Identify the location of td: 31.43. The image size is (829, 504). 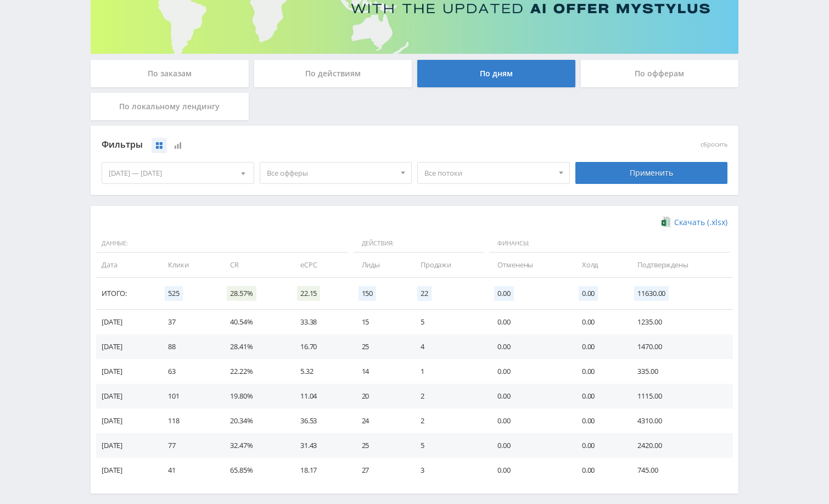
(320, 445).